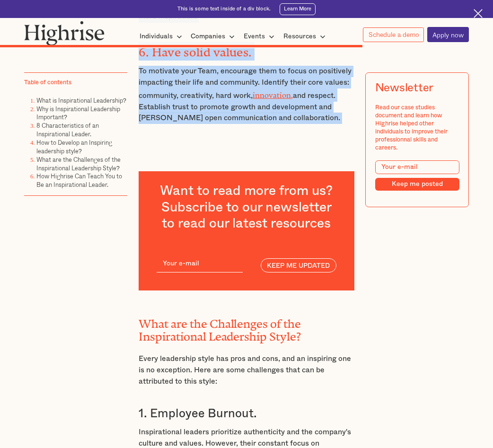  Describe the element at coordinates (417, 175) in the screenshot. I see `form: Modal Form` at that location.